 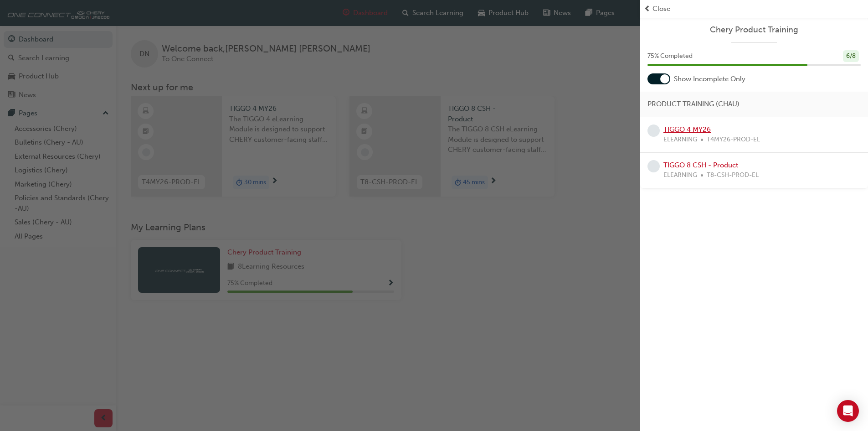 I want to click on span: T4MY26-PROD-EL, so click(x=733, y=139).